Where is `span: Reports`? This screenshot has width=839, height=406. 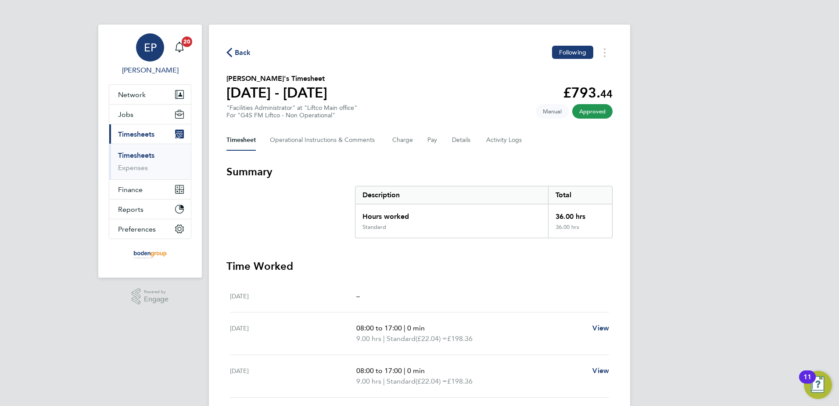 span: Reports is located at coordinates (131, 209).